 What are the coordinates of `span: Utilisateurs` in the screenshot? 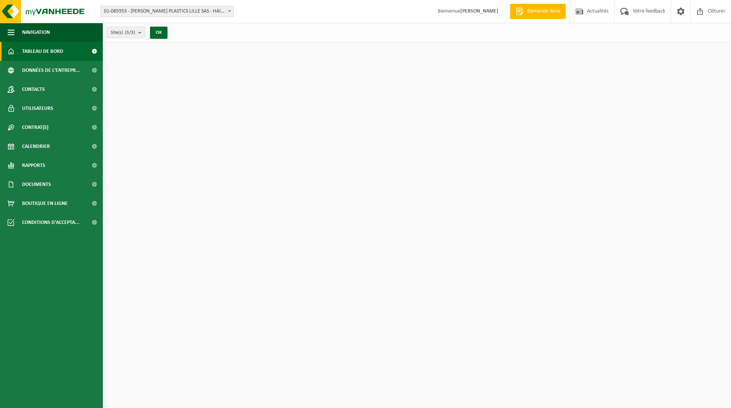 It's located at (38, 108).